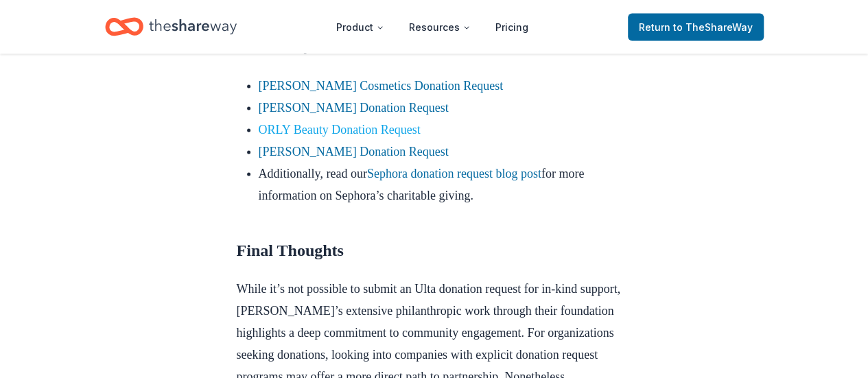  I want to click on a: Pricing, so click(512, 27).